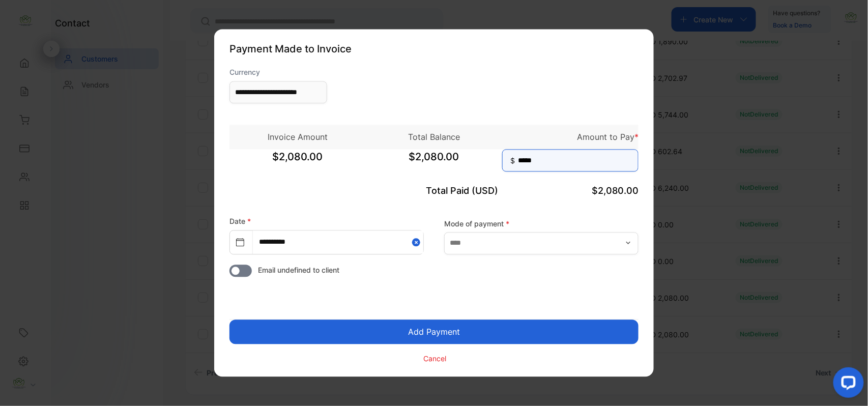 The image size is (868, 406). Describe the element at coordinates (434, 50) in the screenshot. I see `p: Payment Made to Invoice` at that location.